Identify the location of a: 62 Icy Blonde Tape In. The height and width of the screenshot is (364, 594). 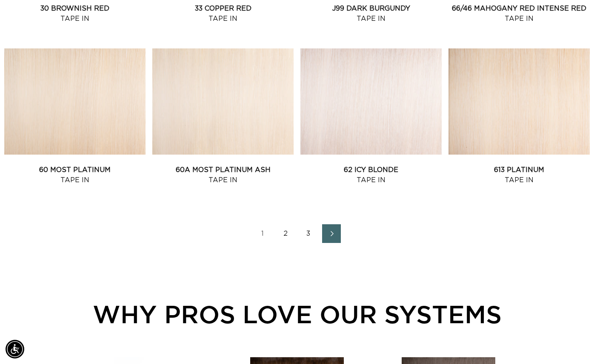
(371, 175).